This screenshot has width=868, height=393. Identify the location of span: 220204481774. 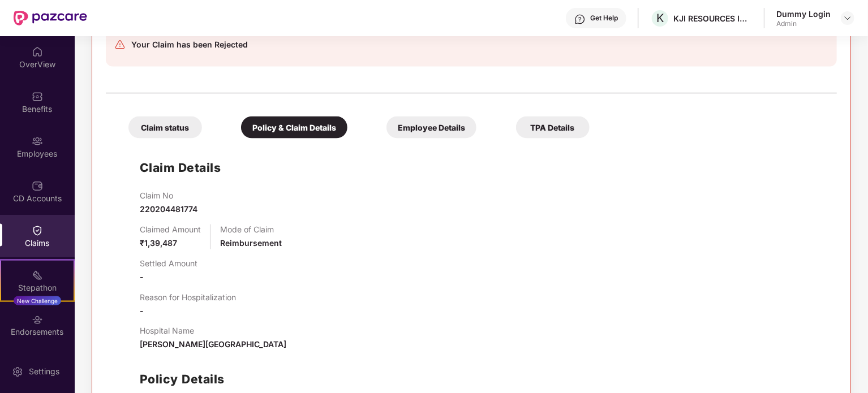
(169, 208).